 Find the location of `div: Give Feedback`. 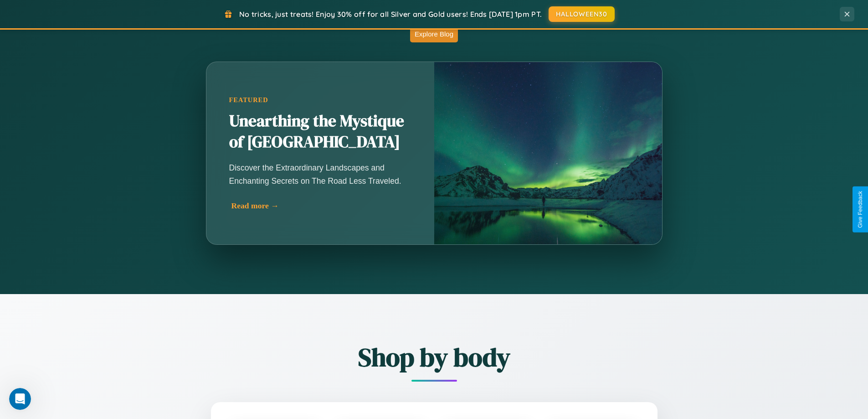

div: Give Feedback is located at coordinates (860, 209).